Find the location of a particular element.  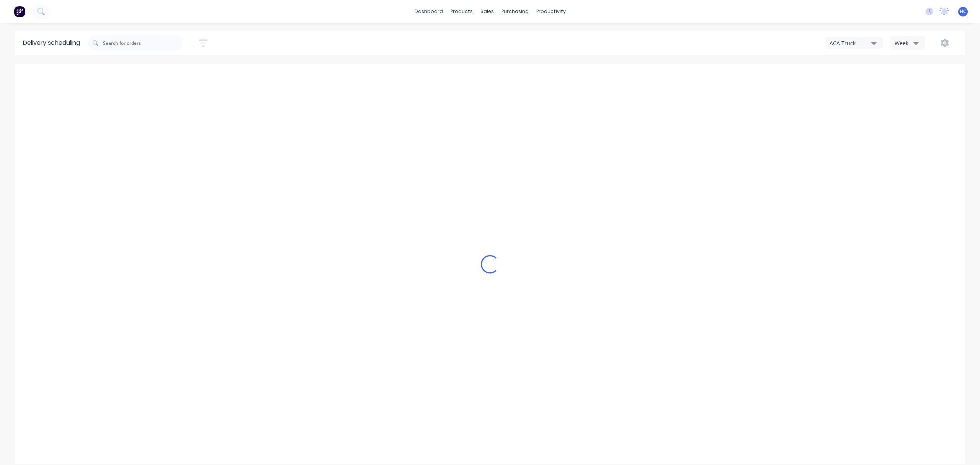

div: Delivery scheduling is located at coordinates (52, 43).